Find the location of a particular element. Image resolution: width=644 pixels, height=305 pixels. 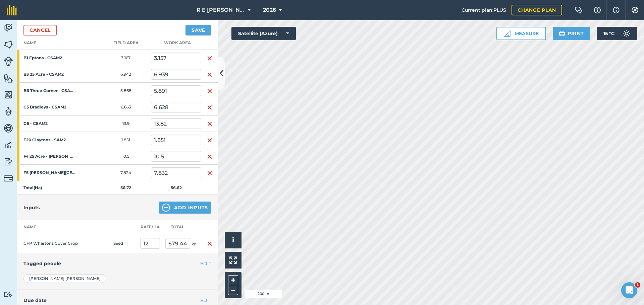

button: Satellite (Azure) is located at coordinates (263, 34).